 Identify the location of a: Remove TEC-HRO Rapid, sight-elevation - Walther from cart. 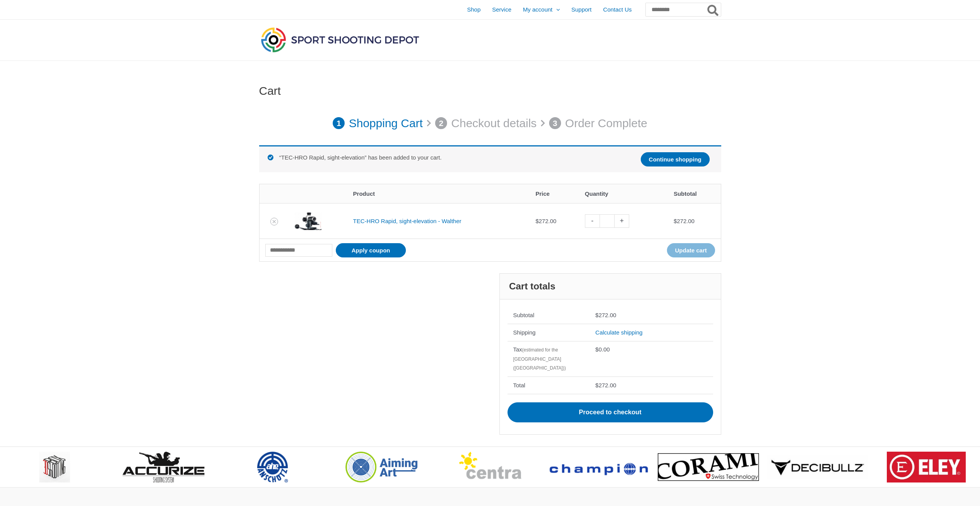
(274, 222).